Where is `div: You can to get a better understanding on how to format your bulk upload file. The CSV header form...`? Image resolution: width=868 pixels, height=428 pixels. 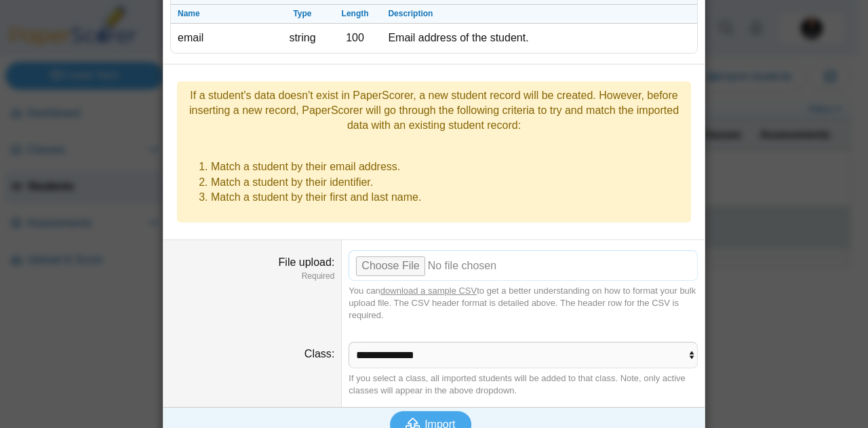
div: You can to get a better understanding on how to format your bulk upload file. The CSV header form... is located at coordinates (523, 303).